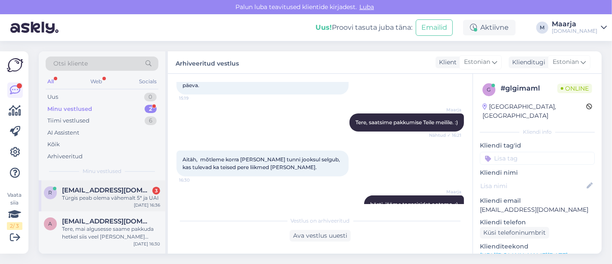  What do you see at coordinates (15, 65) in the screenshot?
I see `img: Askly Logo` at bounding box center [15, 65].